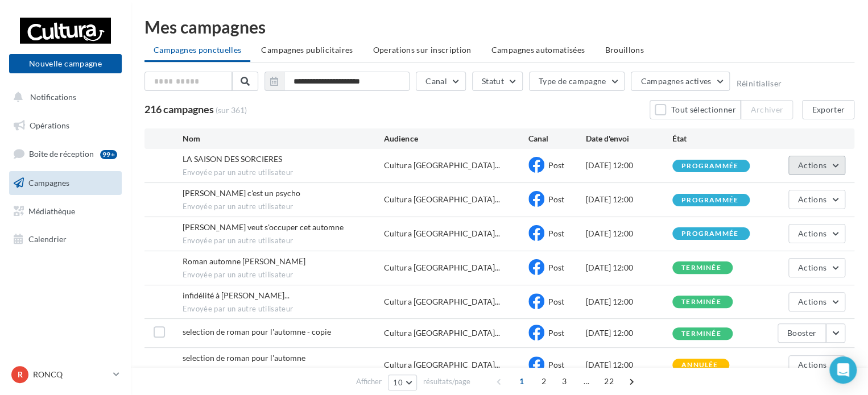 The height and width of the screenshot is (395, 868). Describe the element at coordinates (543, 381) in the screenshot. I see `span: 2` at that location.